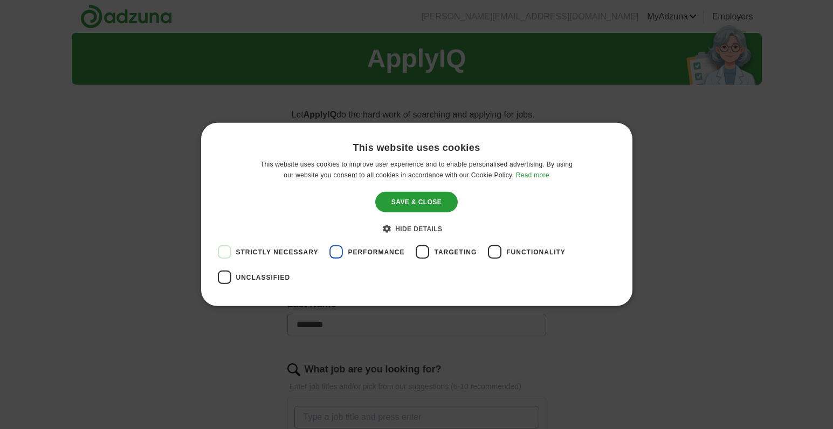 This screenshot has height=429, width=833. I want to click on span: Functionality, so click(536, 252).